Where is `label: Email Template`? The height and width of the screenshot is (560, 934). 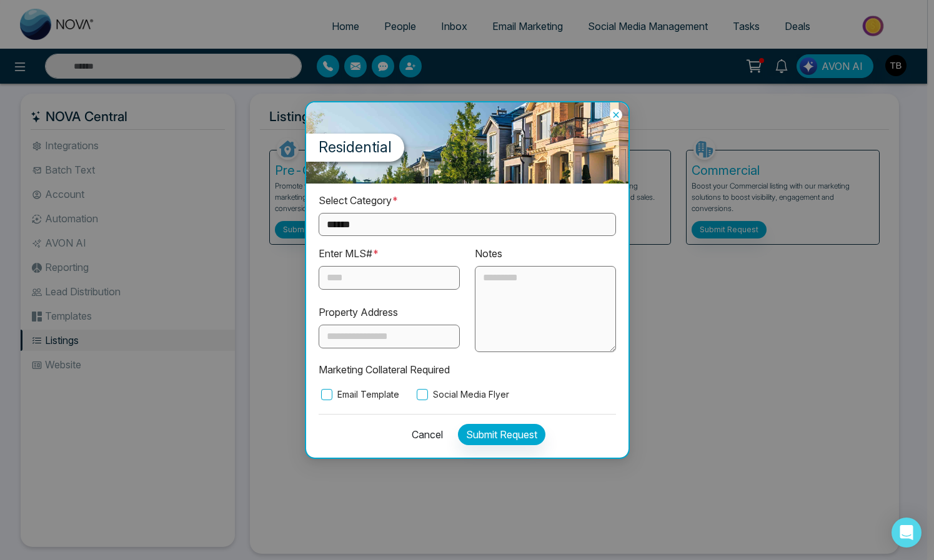 label: Email Template is located at coordinates (359, 395).